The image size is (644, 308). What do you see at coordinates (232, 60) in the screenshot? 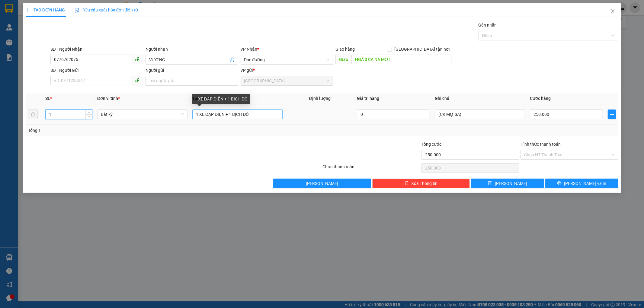
I see `span: user-add` at bounding box center [232, 60].